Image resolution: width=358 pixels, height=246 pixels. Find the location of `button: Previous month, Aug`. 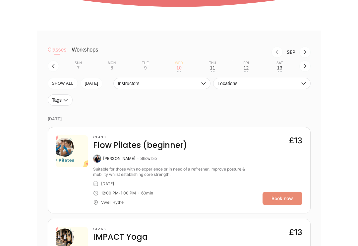

button: Previous month, Aug is located at coordinates (277, 52).